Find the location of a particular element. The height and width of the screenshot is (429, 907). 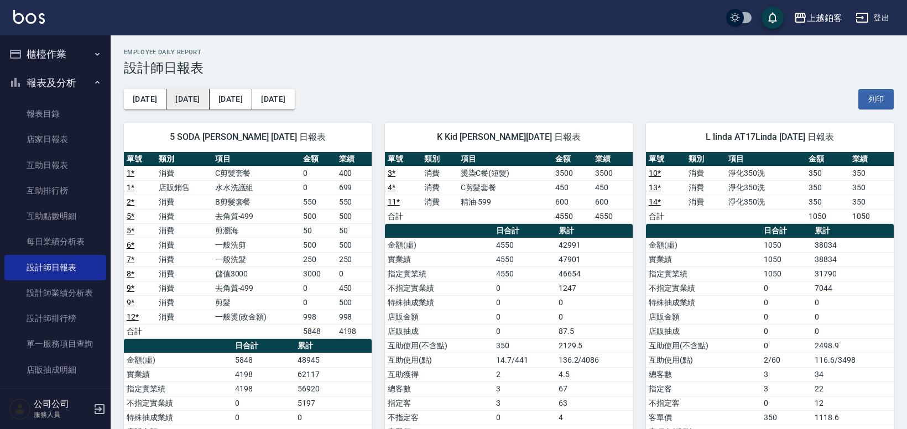

h3: 設計師日報表 is located at coordinates (509, 68).